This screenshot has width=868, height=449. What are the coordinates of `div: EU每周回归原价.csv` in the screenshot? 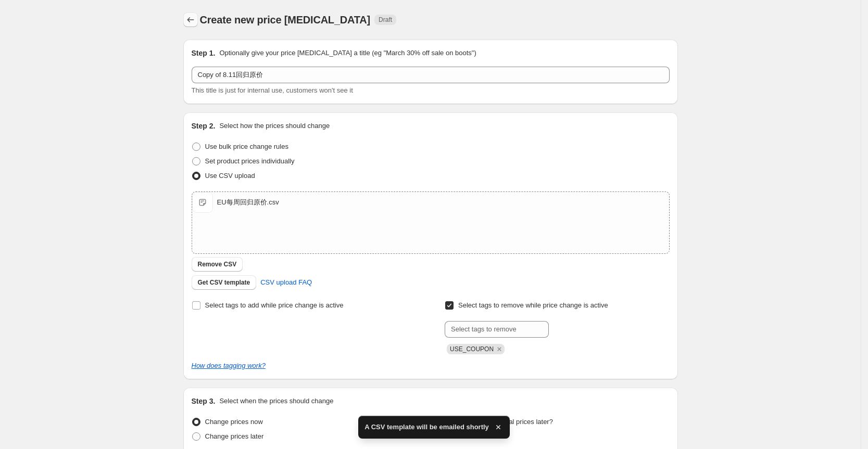 It's located at (248, 202).